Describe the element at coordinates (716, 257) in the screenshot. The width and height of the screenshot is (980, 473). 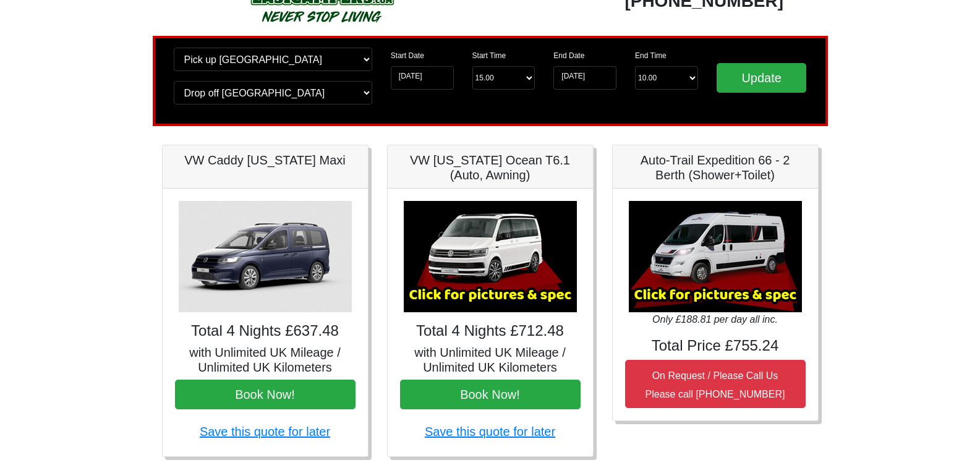
I see `img: Auto-Trail Expedition 66 - 2 Berth (Shower+Toilet)` at that location.